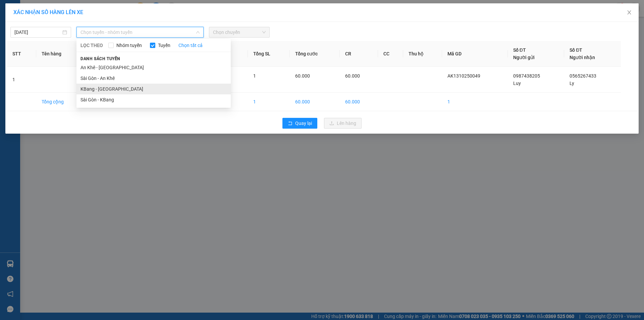 The image size is (644, 320). What do you see at coordinates (583, 76) in the screenshot?
I see `span: 0565267433` at bounding box center [583, 76].